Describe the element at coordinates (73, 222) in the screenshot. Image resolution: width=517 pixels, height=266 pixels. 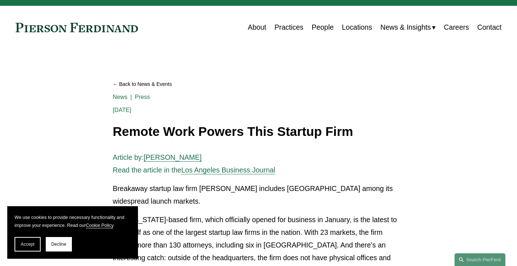
I see `p: We use cookies to provide necessary functionality and improve your experience. Read our .` at that location.